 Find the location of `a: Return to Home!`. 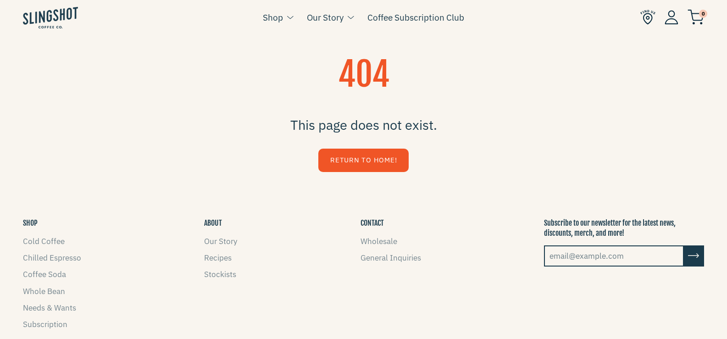

a: Return to Home! is located at coordinates (363, 160).